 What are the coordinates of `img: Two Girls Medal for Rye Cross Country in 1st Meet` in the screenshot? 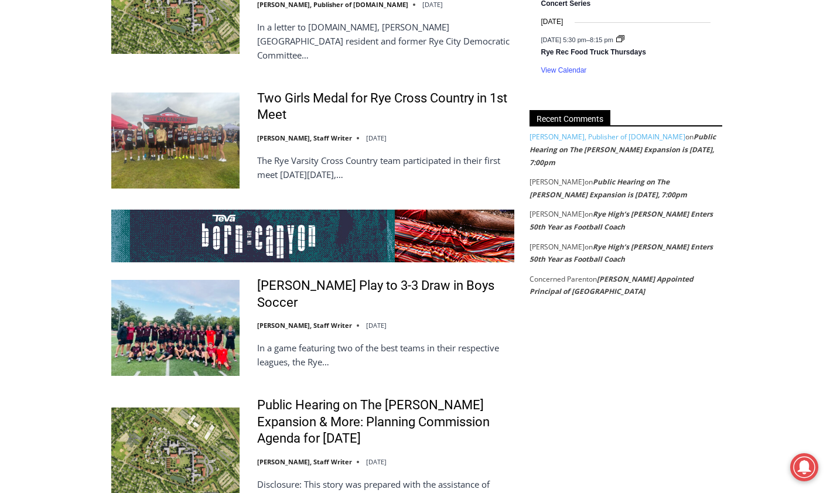 It's located at (175, 141).